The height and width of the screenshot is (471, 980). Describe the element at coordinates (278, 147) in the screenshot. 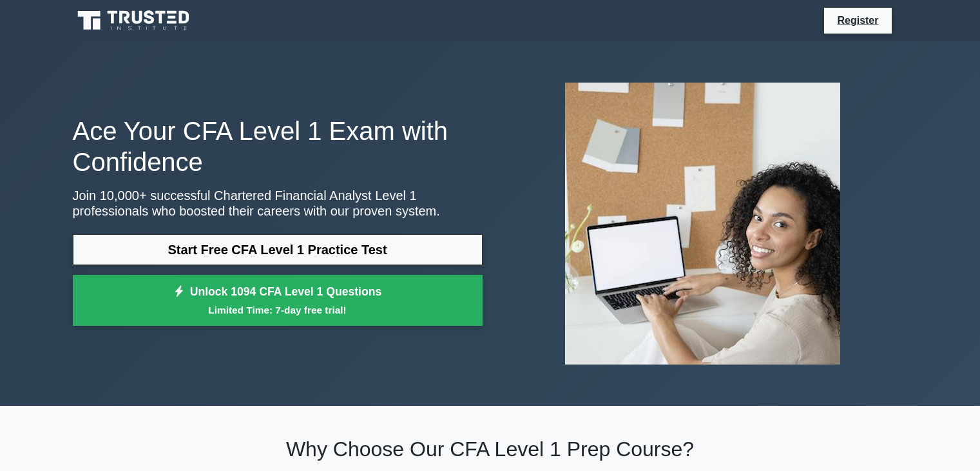

I see `h1: Ace Your CFA Level 1 Exam with Confidence` at that location.